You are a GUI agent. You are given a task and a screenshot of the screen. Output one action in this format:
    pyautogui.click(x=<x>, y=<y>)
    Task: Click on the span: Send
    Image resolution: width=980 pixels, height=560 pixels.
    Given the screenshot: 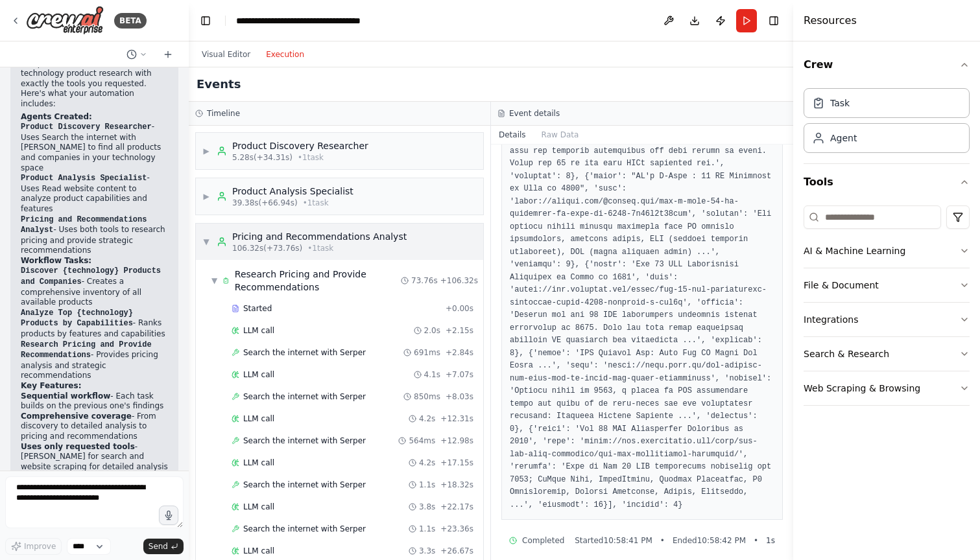 What is the action you would take?
    pyautogui.click(x=158, y=546)
    